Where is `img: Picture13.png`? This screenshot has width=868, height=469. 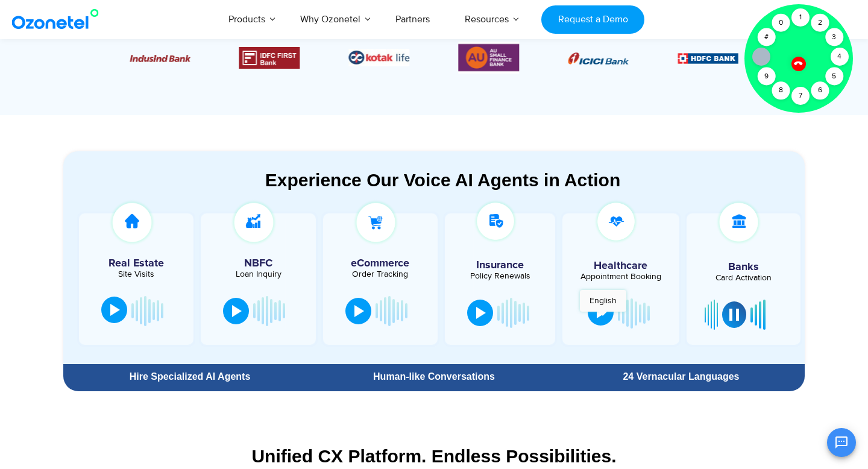 img: Picture13.png is located at coordinates (489, 57).